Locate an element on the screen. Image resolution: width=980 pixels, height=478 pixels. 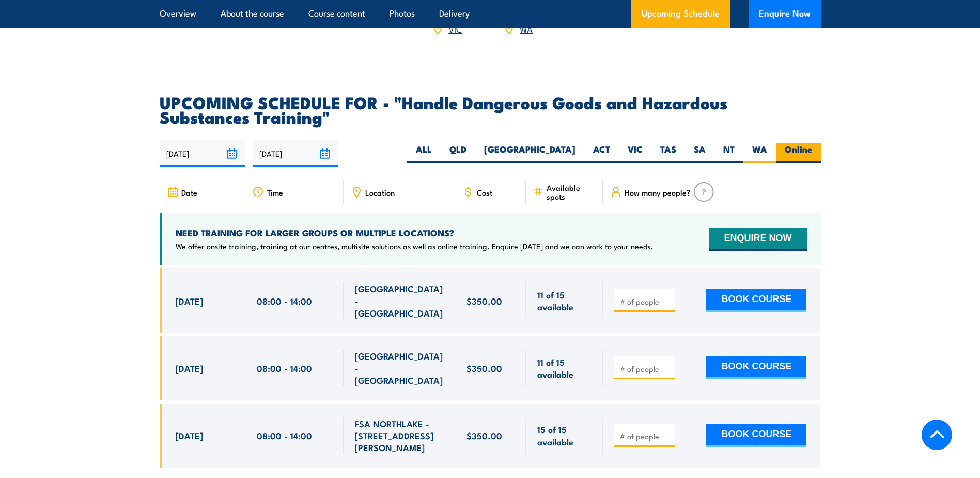
label: TAS is located at coordinates (668, 153).